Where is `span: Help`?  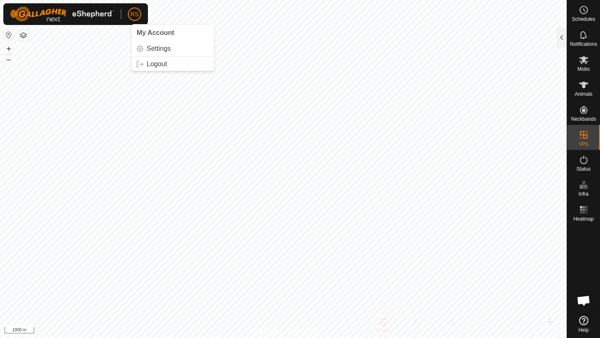 span: Help is located at coordinates (583, 330).